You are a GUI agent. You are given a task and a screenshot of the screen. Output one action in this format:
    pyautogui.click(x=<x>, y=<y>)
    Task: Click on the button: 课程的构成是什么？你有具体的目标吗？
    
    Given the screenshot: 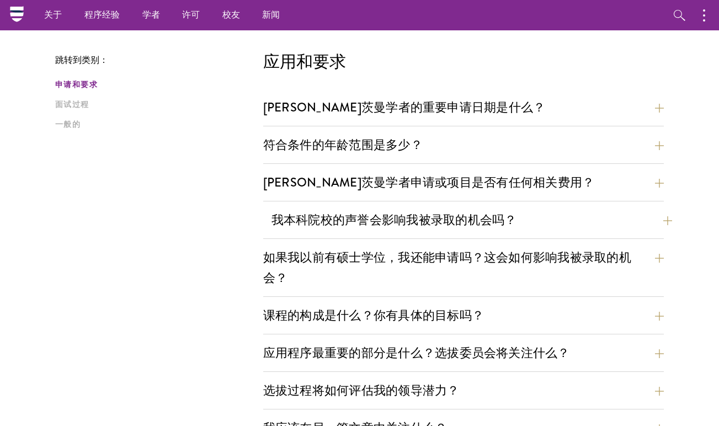 What is the action you would take?
    pyautogui.click(x=464, y=315)
    